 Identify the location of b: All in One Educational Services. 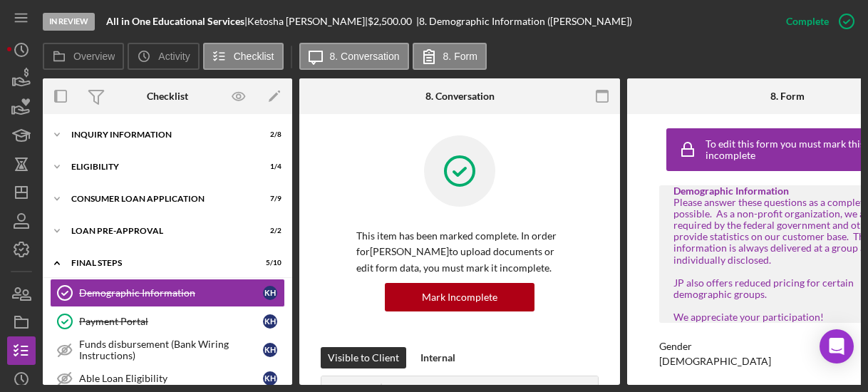
(175, 21).